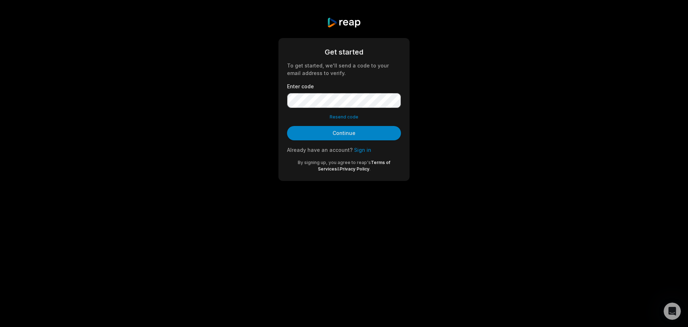 This screenshot has height=327, width=688. What do you see at coordinates (344, 133) in the screenshot?
I see `button: Continue` at bounding box center [344, 133].